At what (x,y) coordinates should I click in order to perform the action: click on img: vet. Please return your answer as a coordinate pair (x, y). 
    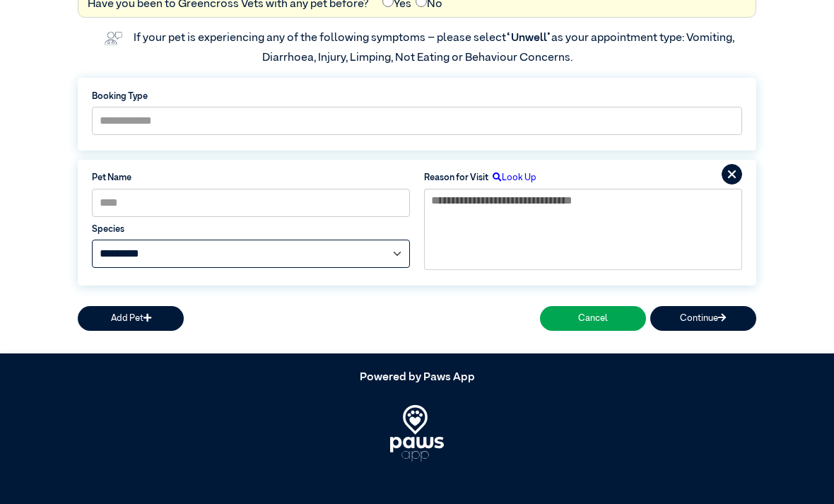
    Looking at the image, I should click on (113, 38).